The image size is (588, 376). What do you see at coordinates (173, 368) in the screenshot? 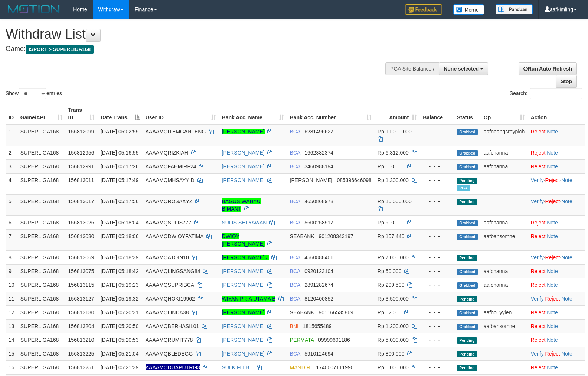
I see `span: Nama rekening ada tanda titik/strip, harap diedit` at bounding box center [173, 368].